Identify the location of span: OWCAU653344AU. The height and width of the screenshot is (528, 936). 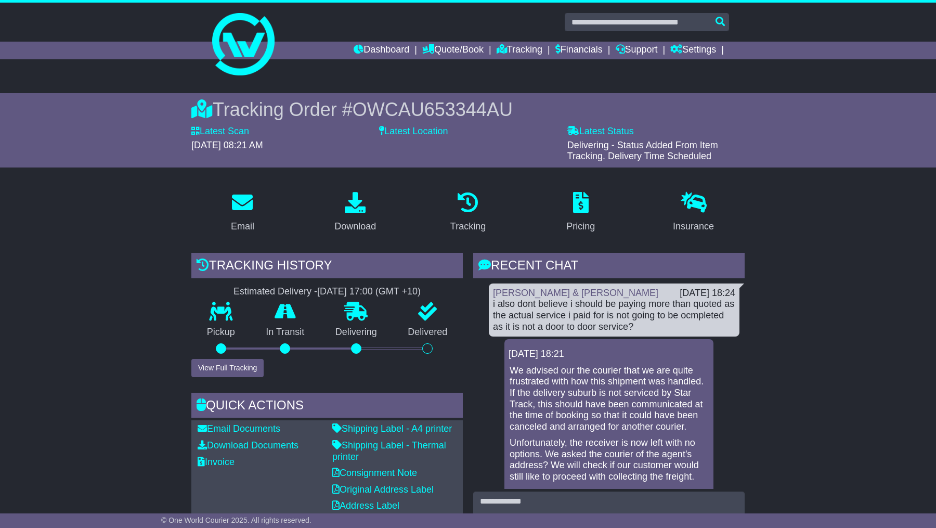
(433, 109).